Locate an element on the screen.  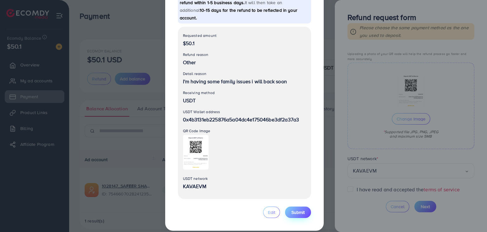
p: USDT is located at coordinates (245, 100).